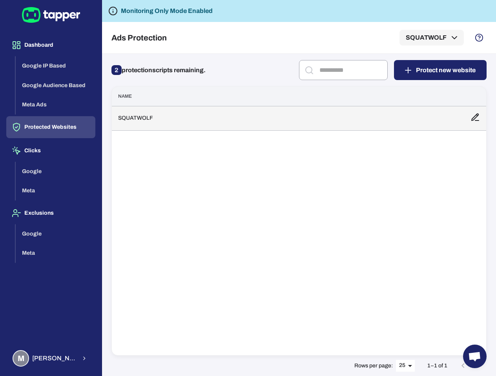 This screenshot has height=376, width=496. What do you see at coordinates (55, 84) in the screenshot?
I see `a: Google Audience Based` at bounding box center [55, 84].